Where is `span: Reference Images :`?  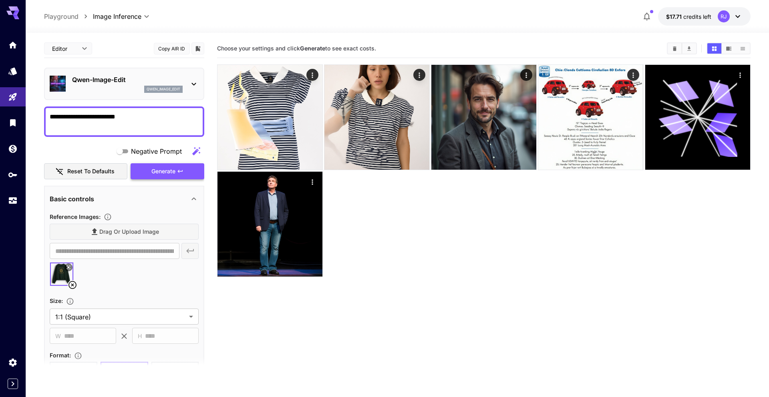
span: Reference Images : is located at coordinates (75, 217).